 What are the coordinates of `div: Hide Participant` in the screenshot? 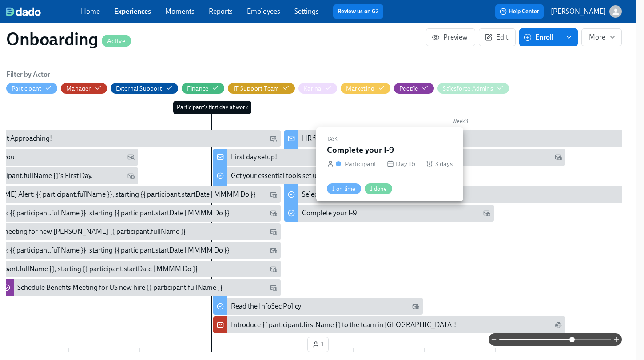 It's located at (27, 88).